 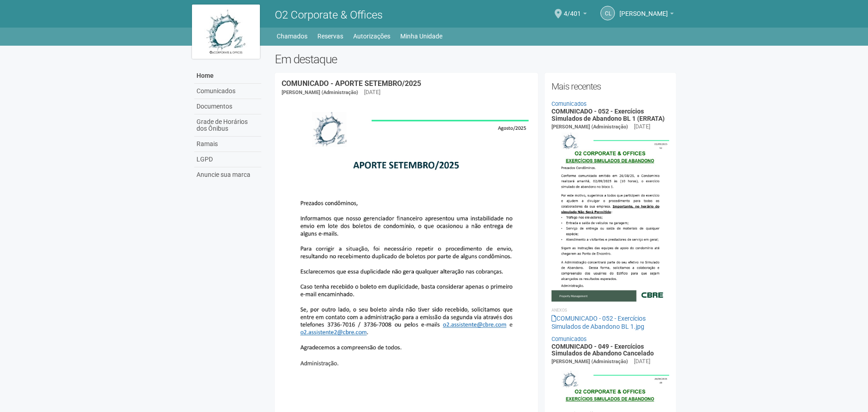 What do you see at coordinates (475, 59) in the screenshot?
I see `h2: Em destaque` at bounding box center [475, 59].